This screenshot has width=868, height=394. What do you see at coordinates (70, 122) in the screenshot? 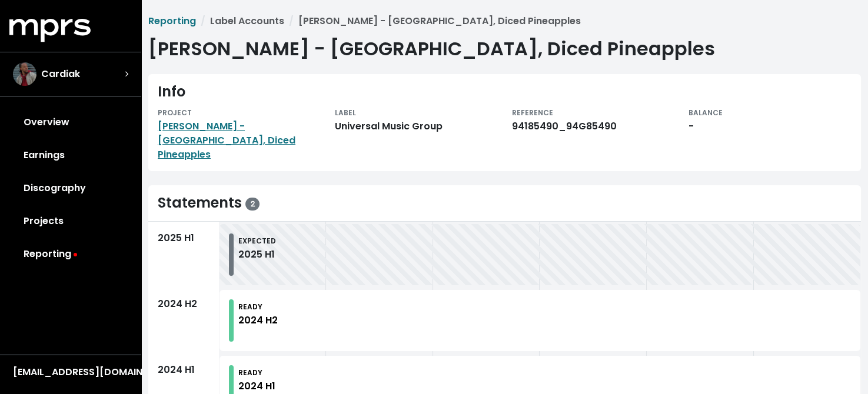
I see `a: Overview` at bounding box center [70, 122].